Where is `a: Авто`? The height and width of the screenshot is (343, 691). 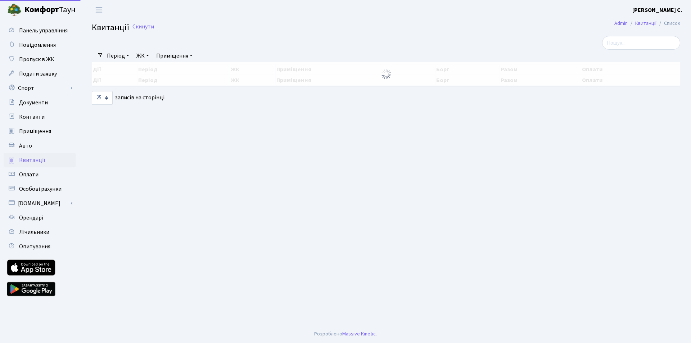
a: Авто is located at coordinates (40, 146).